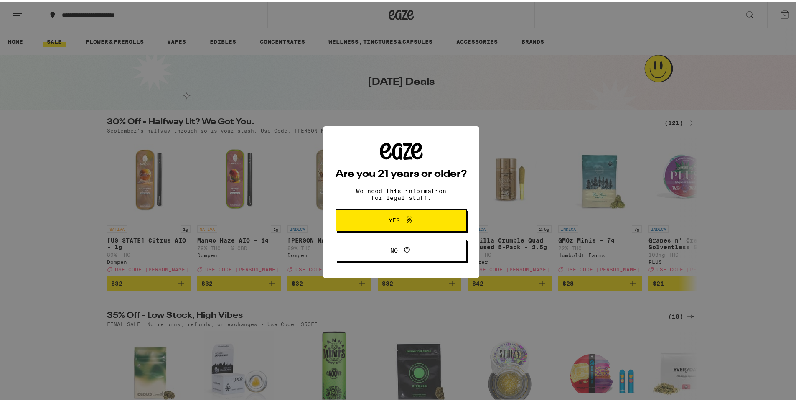 Image resolution: width=796 pixels, height=401 pixels. Describe the element at coordinates (394, 249) in the screenshot. I see `span: No` at that location.